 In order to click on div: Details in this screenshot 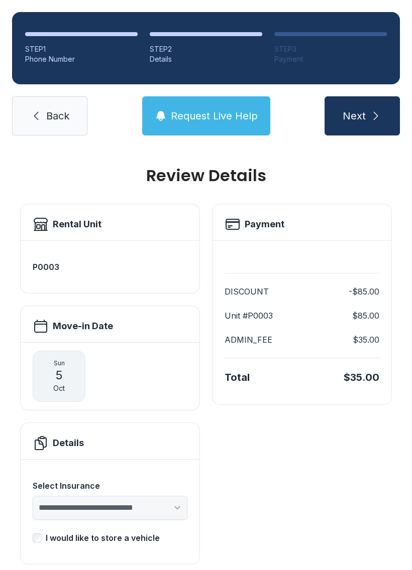, I will do `click(206, 59)`.